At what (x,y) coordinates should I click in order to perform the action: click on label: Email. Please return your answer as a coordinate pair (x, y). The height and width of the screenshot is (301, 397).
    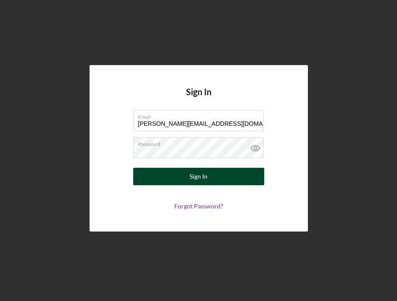
    Looking at the image, I should click on (201, 115).